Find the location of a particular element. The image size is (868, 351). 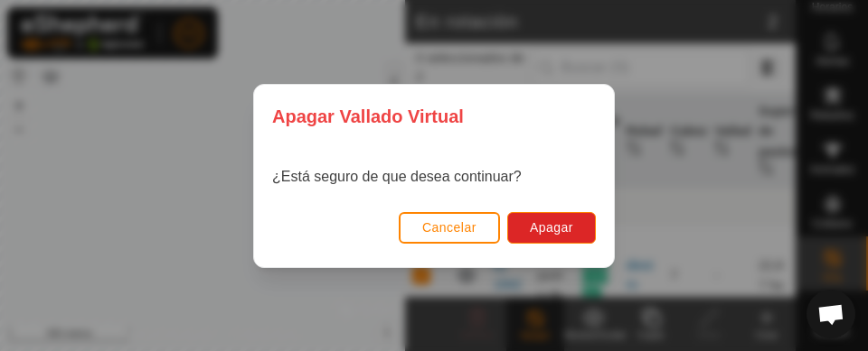

button: Apagar is located at coordinates (551, 226).